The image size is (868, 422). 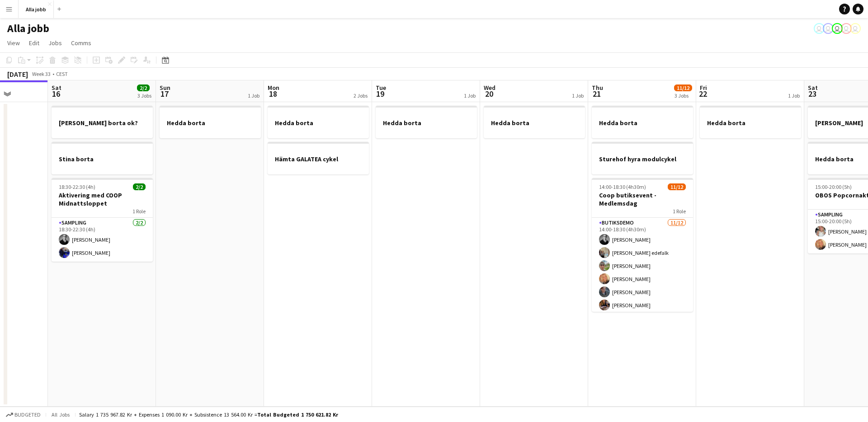 I want to click on div: Hämta GALATEA cykel, so click(x=318, y=158).